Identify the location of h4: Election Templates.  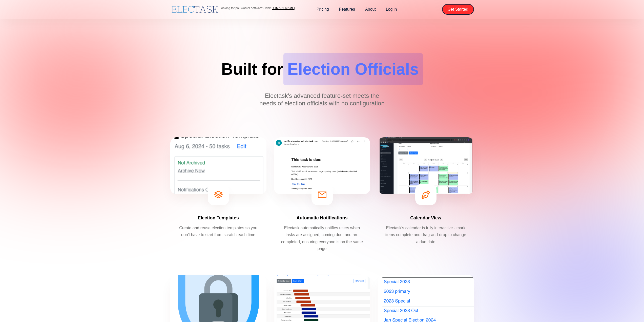
(218, 218).